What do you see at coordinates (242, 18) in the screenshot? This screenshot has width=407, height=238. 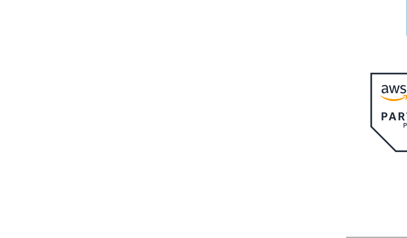 I see `p: 業種別ソリューション` at bounding box center [242, 18].